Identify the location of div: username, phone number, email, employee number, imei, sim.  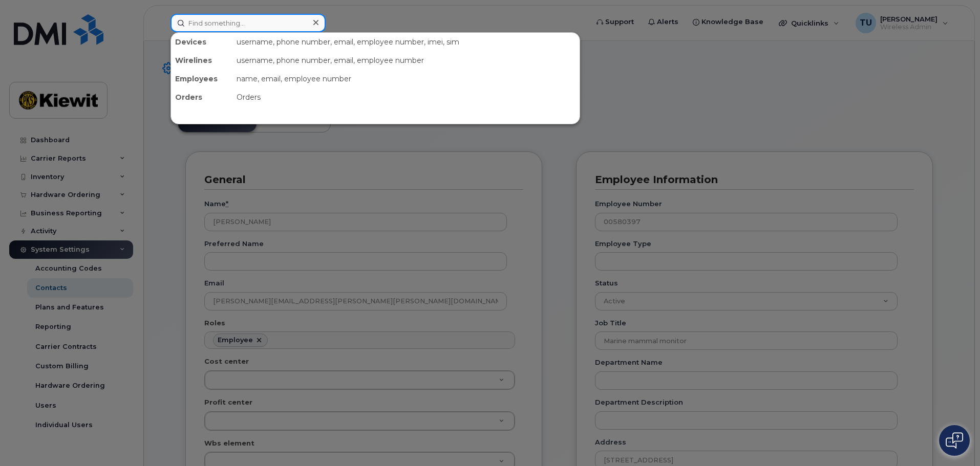
(406, 42).